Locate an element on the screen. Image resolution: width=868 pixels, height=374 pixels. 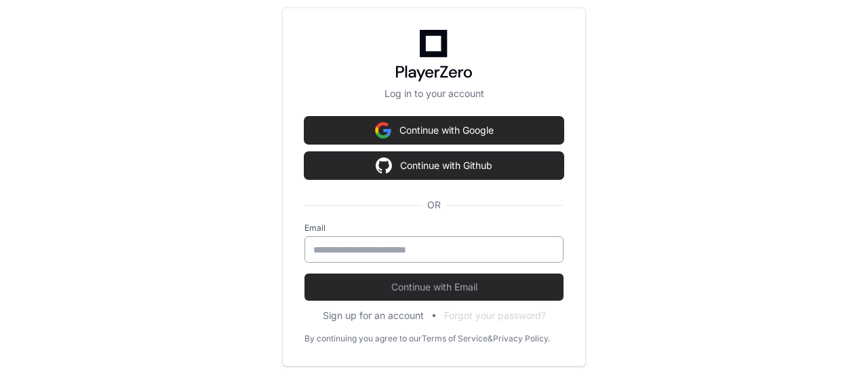
label: Email is located at coordinates (434, 228).